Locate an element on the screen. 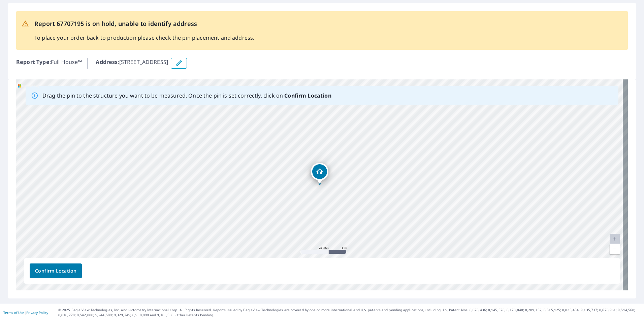 Image resolution: width=644 pixels, height=321 pixels. p: : Full House™ is located at coordinates (49, 63).